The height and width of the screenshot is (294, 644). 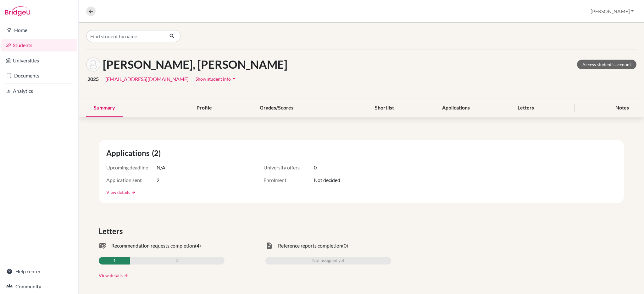 What do you see at coordinates (131, 168) in the screenshot?
I see `span: Upcoming deadline` at bounding box center [131, 168].